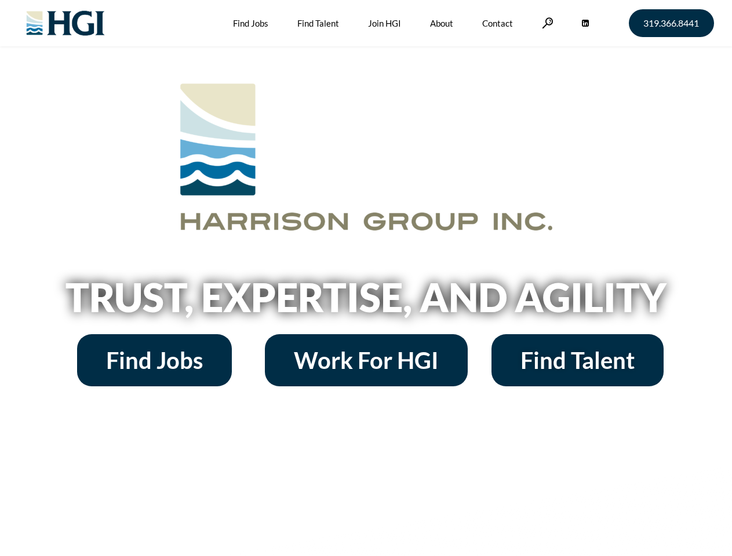 The image size is (732, 556). What do you see at coordinates (366, 360) in the screenshot?
I see `span: Work For HGI` at bounding box center [366, 360].